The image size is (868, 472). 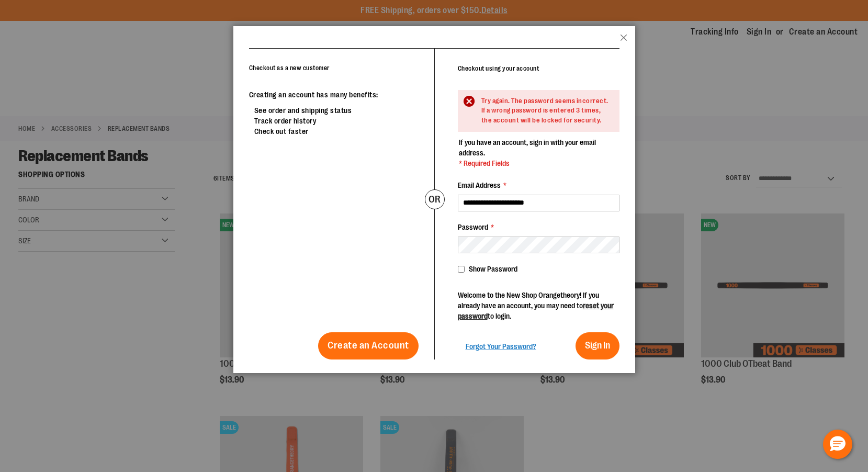 What do you see at coordinates (598, 345) in the screenshot?
I see `span: Sign In` at bounding box center [598, 345].